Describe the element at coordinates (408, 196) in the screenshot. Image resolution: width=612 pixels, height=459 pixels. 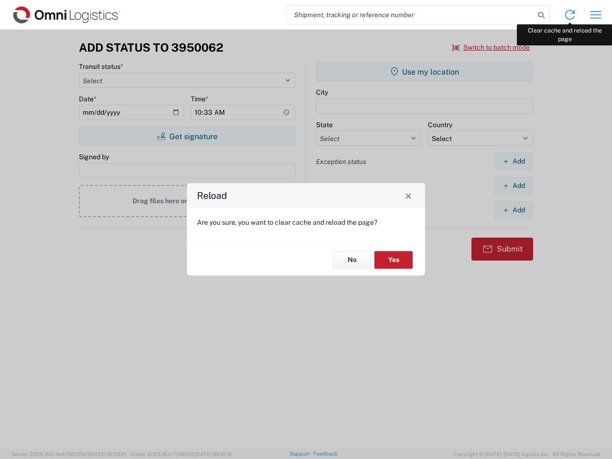
I see `button: Close` at that location.